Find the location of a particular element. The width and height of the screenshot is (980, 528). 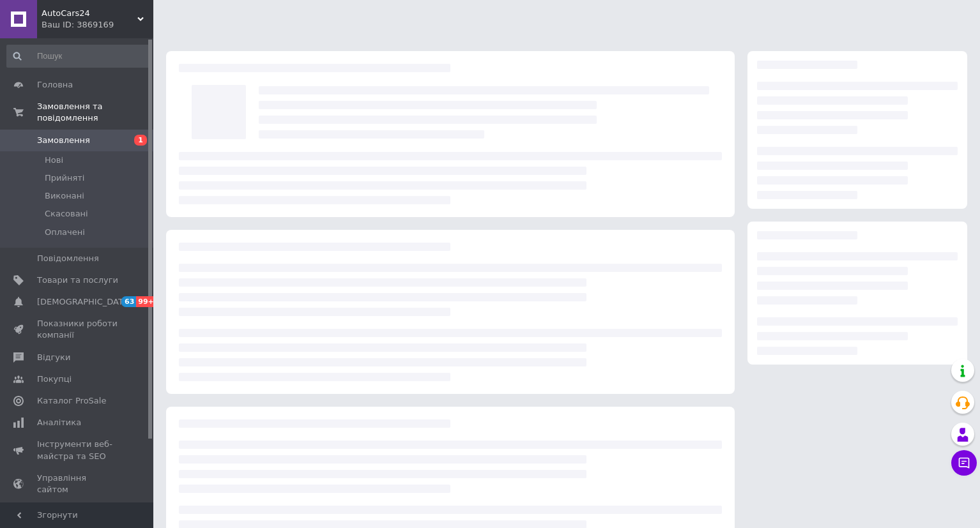

input: Пошук is located at coordinates (79, 56).